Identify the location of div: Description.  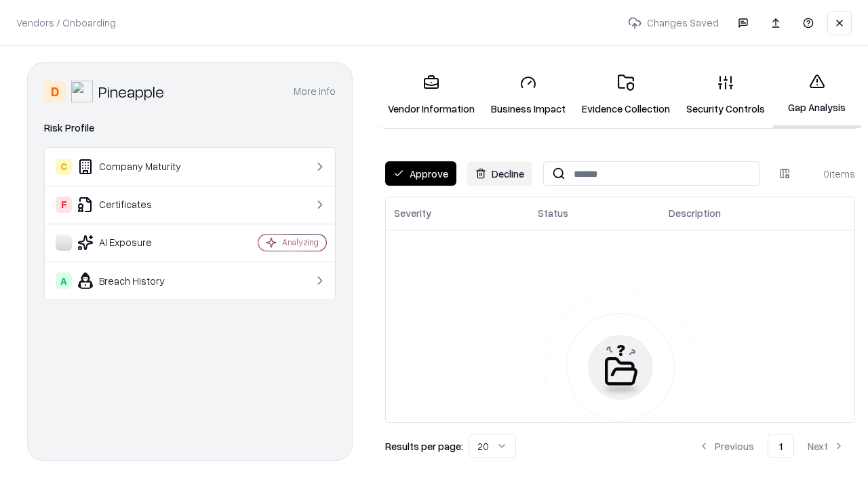
(694, 213).